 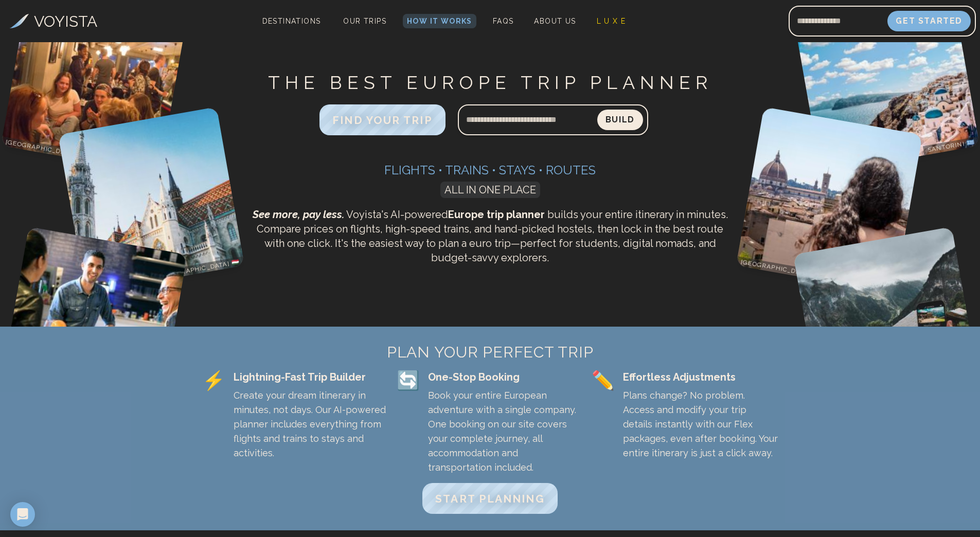 I want to click on input: Email address, so click(x=838, y=21).